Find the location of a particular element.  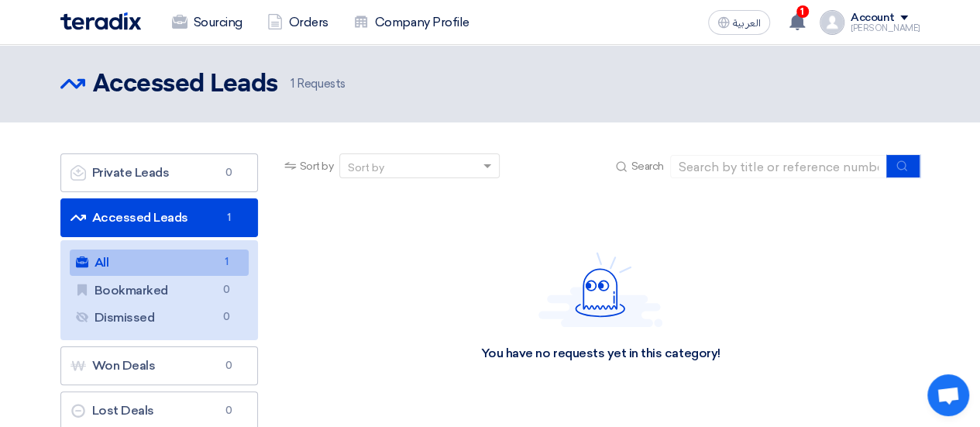

input: Search by title or reference number is located at coordinates (779, 167).